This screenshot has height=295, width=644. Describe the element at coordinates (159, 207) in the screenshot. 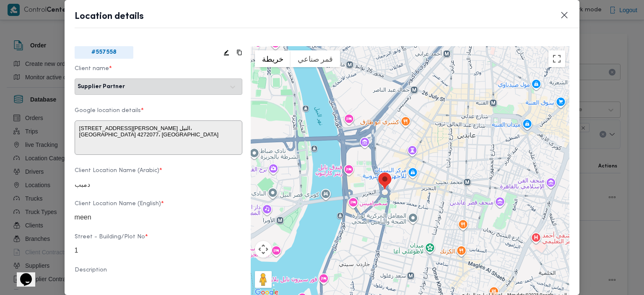

I see `label: Client Location Name (English)` at that location.